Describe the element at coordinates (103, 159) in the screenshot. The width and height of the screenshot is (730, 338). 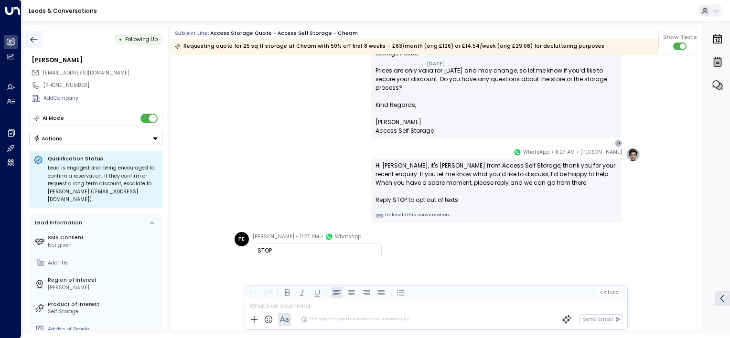
I see `p: Qualification Status` at that location.